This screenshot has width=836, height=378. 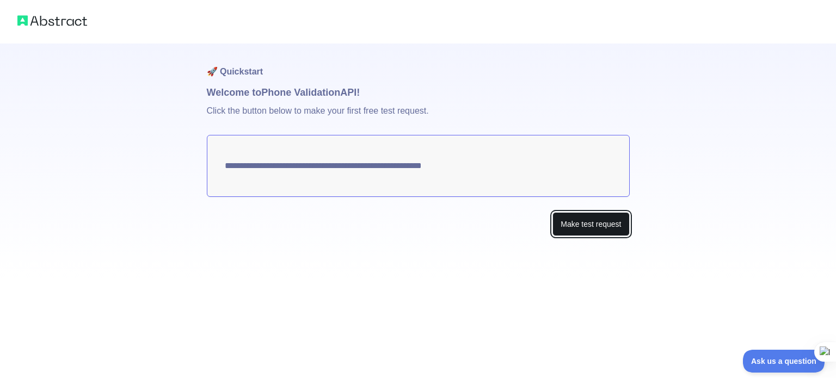 I want to click on h1: 🚀 Quickstart, so click(x=418, y=64).